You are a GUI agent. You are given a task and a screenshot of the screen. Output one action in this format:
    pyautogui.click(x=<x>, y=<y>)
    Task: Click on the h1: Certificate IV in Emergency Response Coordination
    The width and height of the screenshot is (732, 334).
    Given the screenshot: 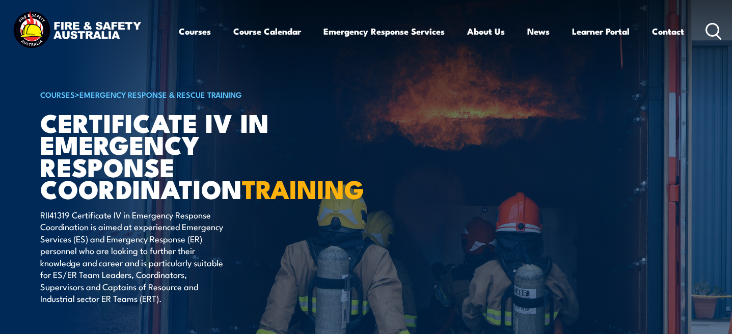 What is the action you would take?
    pyautogui.click(x=166, y=155)
    